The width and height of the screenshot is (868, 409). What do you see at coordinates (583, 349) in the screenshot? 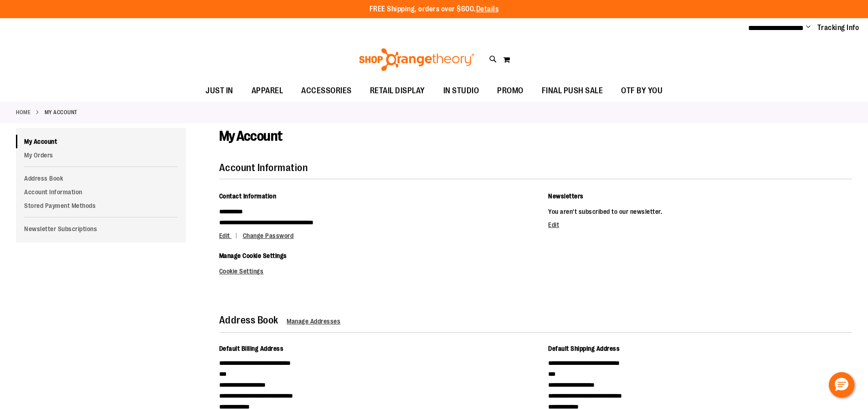
I see `span: Default Shipping Address` at bounding box center [583, 349].